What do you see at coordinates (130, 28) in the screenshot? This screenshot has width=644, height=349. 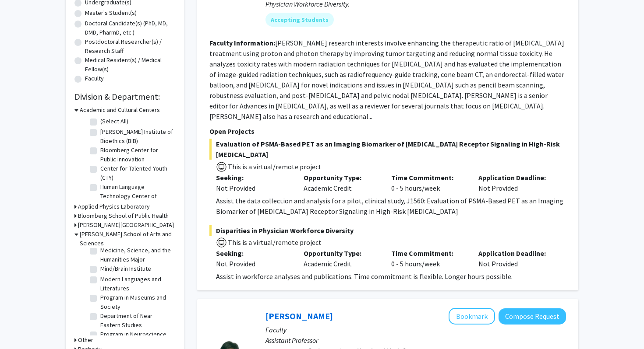 I see `label: Doctoral Candidate(s) (PhD, MD, DMD, PharmD, etc.)` at bounding box center [130, 28].